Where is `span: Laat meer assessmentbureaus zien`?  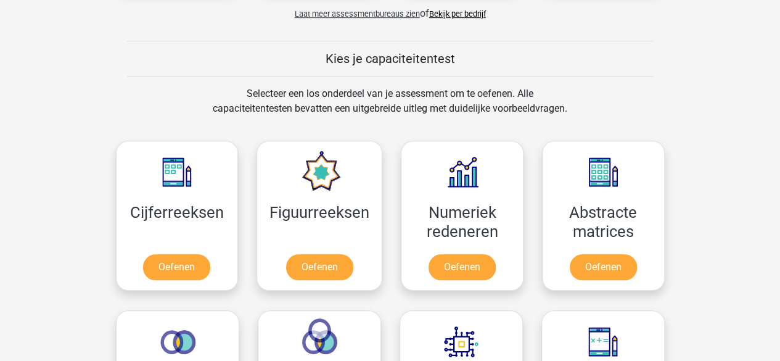 span: Laat meer assessmentbureaus zien is located at coordinates (357, 14).